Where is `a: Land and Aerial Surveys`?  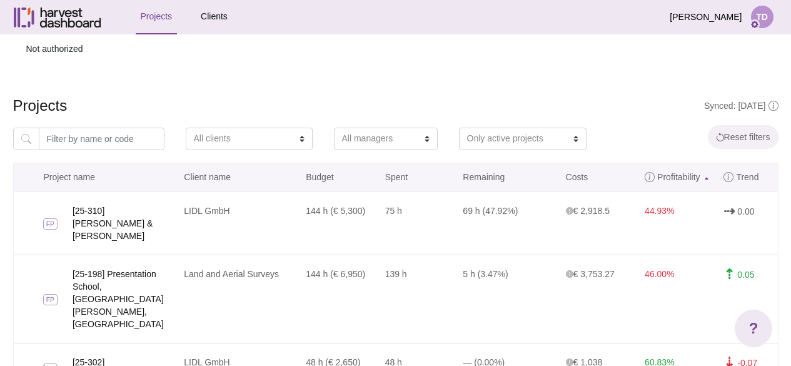
a: Land and Aerial Surveys is located at coordinates (231, 274).